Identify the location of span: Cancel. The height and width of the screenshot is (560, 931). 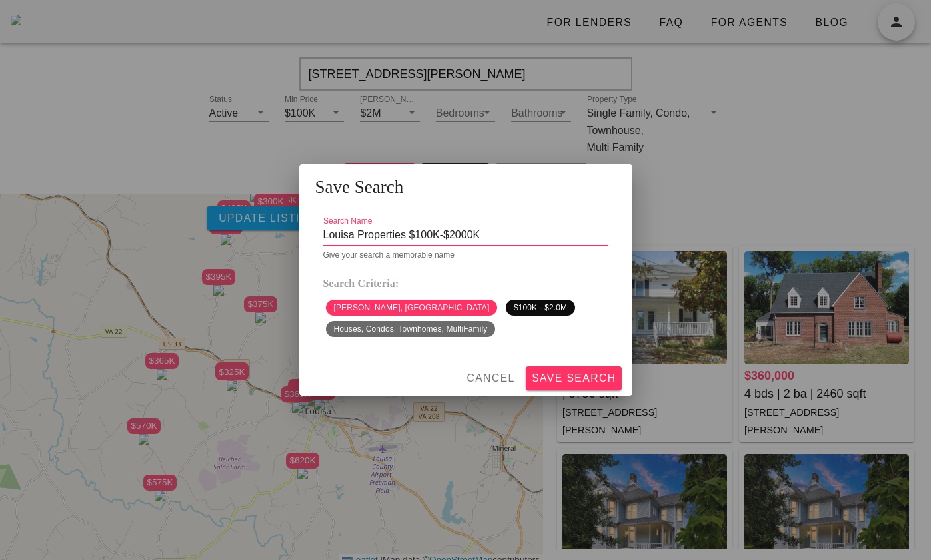
(491, 378).